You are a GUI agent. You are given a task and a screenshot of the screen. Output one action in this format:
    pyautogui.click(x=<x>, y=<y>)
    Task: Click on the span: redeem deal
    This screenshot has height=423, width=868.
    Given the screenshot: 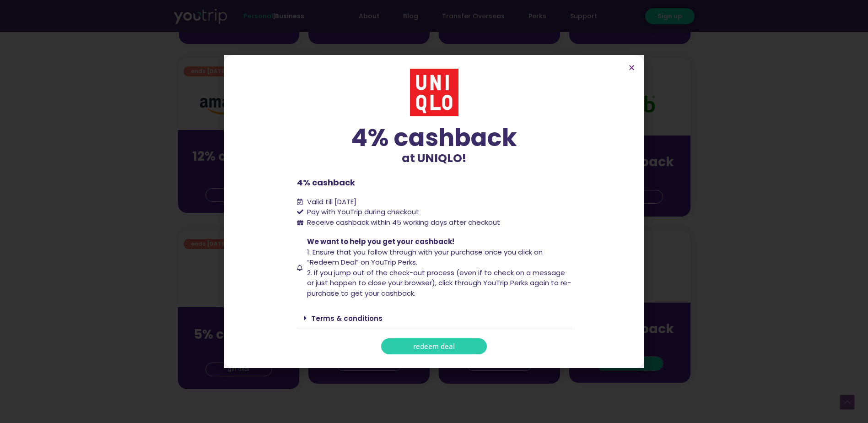 What is the action you would take?
    pyautogui.click(x=434, y=346)
    